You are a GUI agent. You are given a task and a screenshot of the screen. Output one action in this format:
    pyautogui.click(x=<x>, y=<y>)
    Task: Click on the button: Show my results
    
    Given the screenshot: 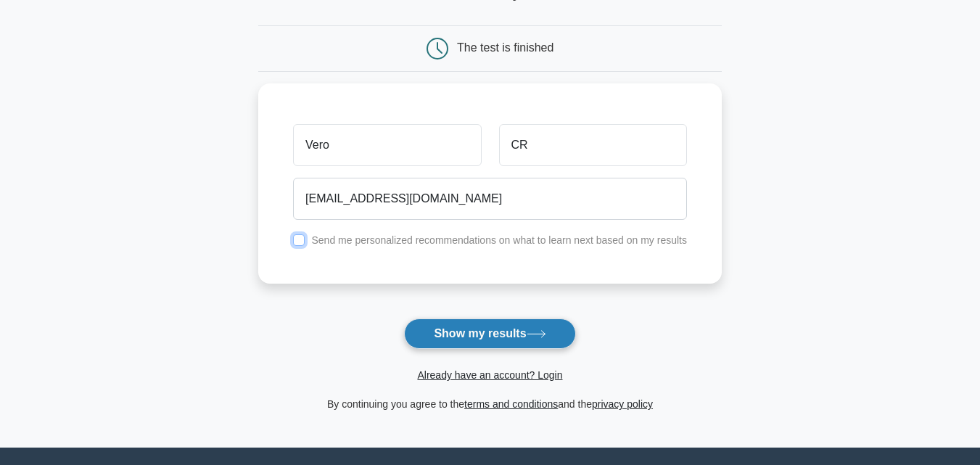 What is the action you would take?
    pyautogui.click(x=490, y=334)
    